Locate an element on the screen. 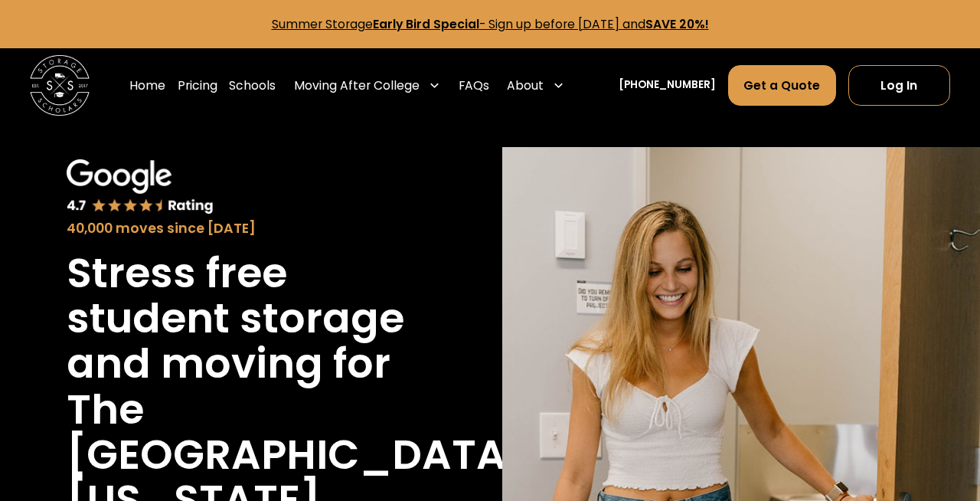  img: Storage Scholars main logo is located at coordinates (60, 85).